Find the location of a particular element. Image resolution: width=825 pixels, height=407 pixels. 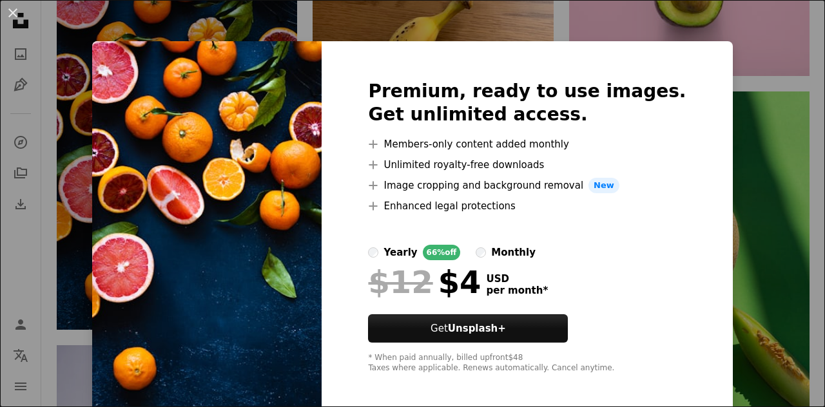

span: USD is located at coordinates (517, 279).